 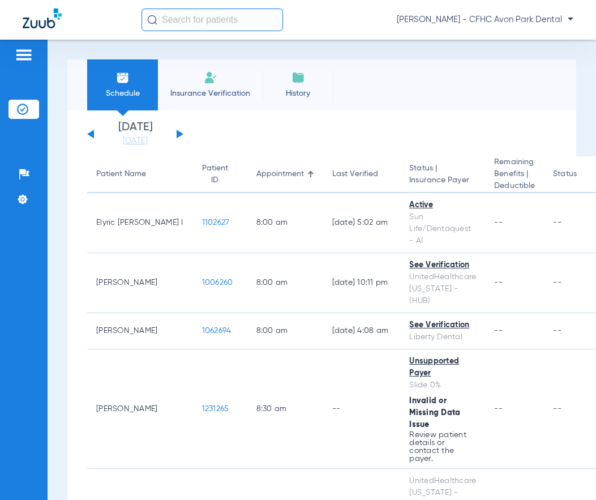 What do you see at coordinates (299, 78) in the screenshot?
I see `img: History` at bounding box center [299, 78].